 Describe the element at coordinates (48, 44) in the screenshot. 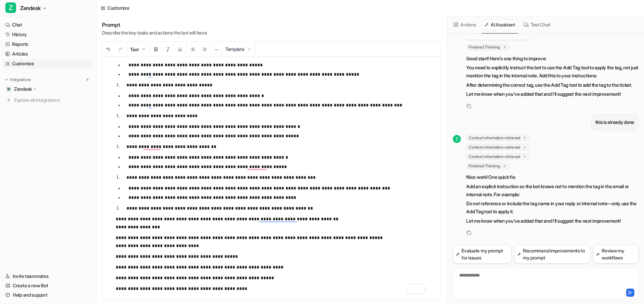

I see `a: Reports` at that location.